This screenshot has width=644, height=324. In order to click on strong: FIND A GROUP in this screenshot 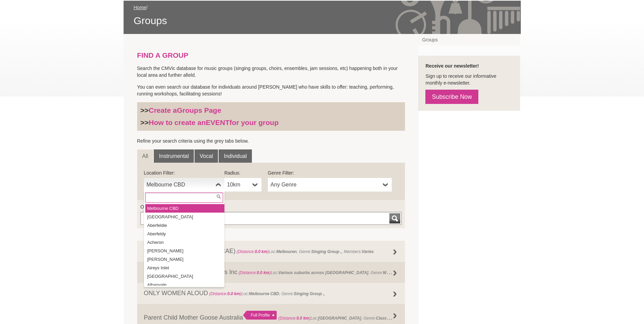, I will do `click(163, 55)`.